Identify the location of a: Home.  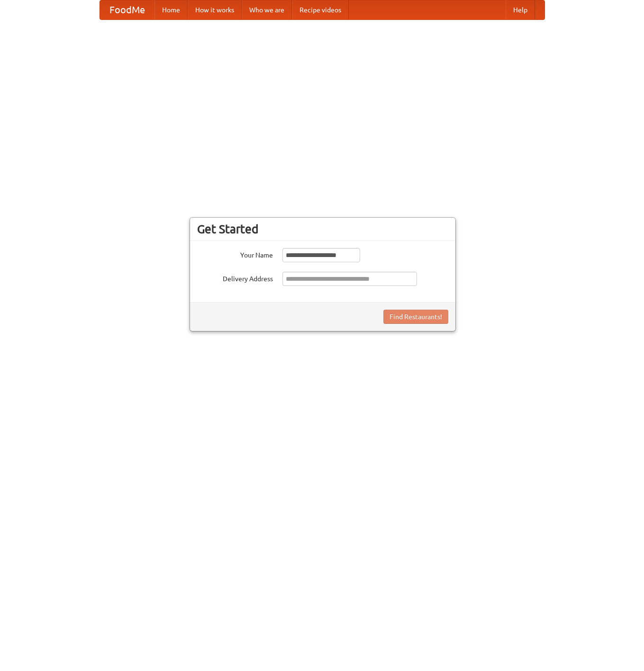
(171, 10).